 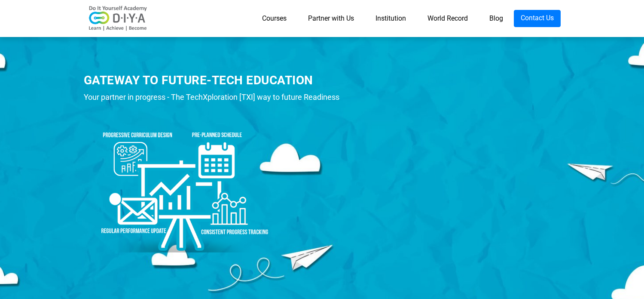 What do you see at coordinates (448, 19) in the screenshot?
I see `a: World Record` at bounding box center [448, 19].